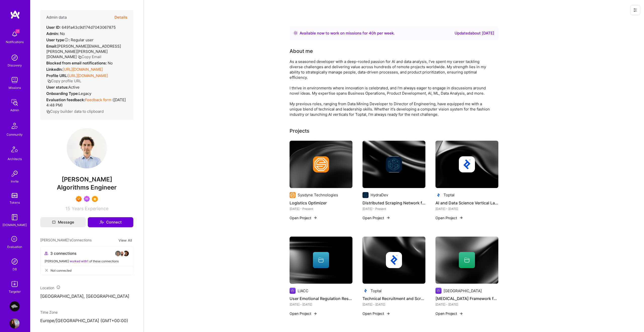  What do you see at coordinates (14, 151) in the screenshot?
I see `img: Architects` at bounding box center [14, 151].